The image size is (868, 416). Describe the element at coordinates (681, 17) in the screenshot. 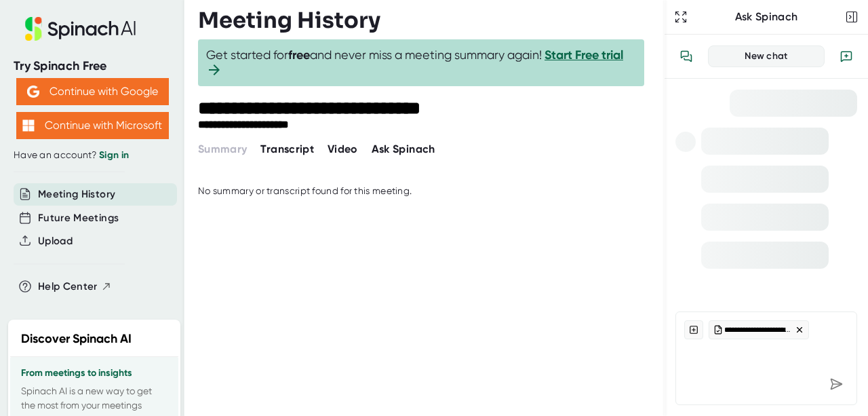

I see `button: Expand to Ask Spinach page` at that location.